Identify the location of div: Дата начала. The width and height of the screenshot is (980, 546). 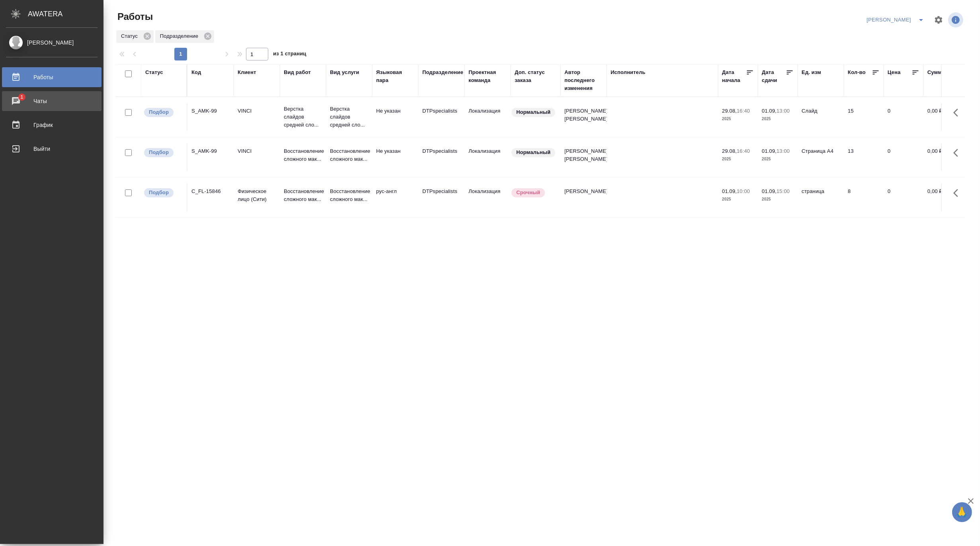
(734, 76).